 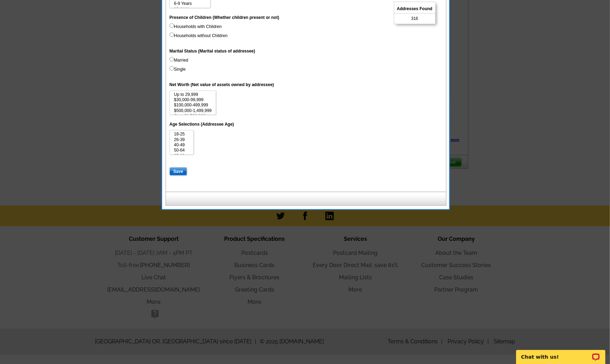 What do you see at coordinates (192, 105) in the screenshot?
I see `option: $100,000-499,999` at bounding box center [192, 105].